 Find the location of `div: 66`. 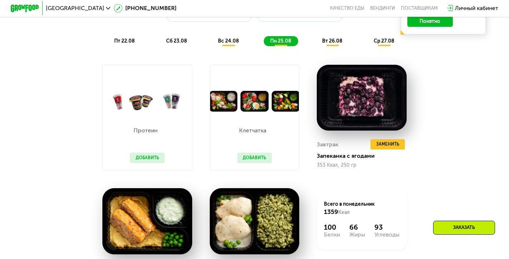

div: 66 is located at coordinates (357, 228).